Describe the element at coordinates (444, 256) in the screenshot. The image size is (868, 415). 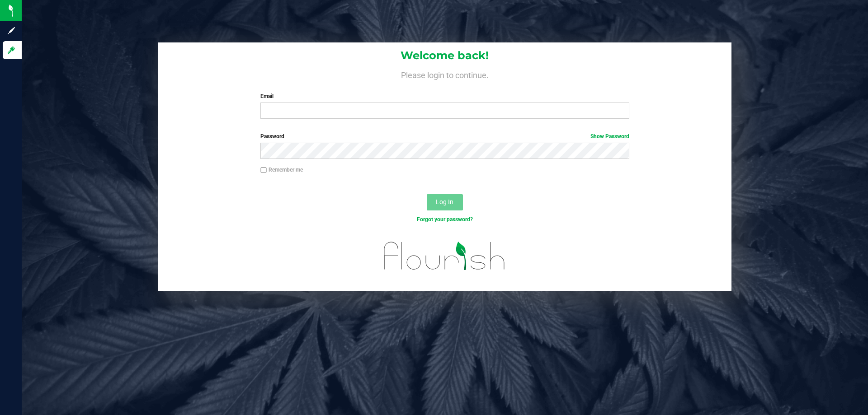
I see `img: flourish_logo.svg` at that location.